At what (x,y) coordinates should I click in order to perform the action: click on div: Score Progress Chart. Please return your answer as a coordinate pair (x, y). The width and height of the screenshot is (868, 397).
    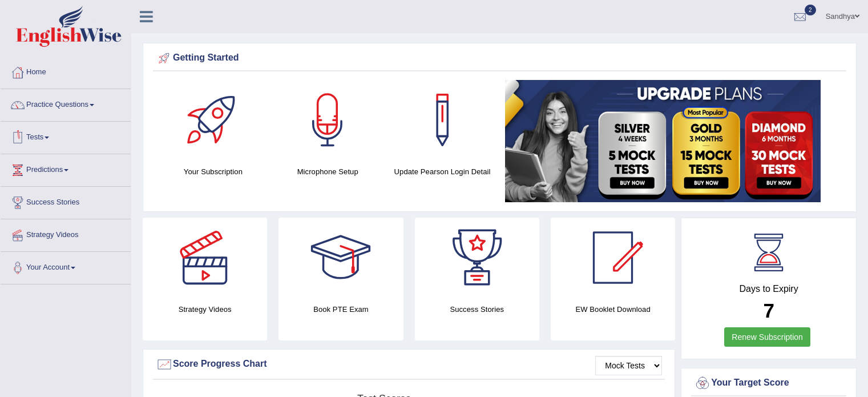
    Looking at the image, I should click on (409, 364).